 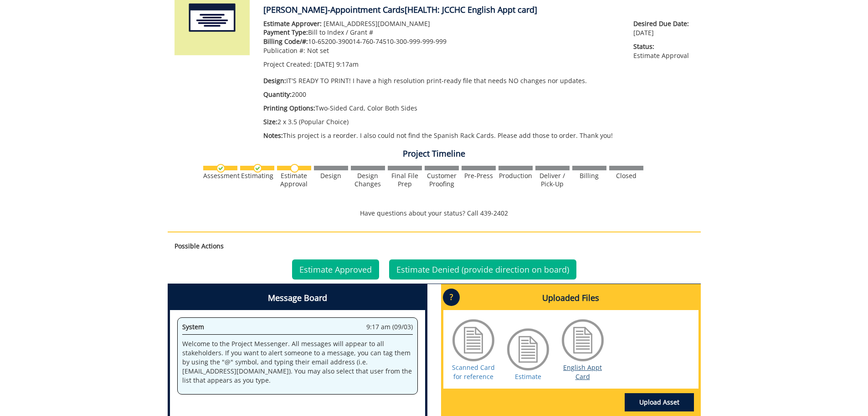 What do you see at coordinates (471, 9) in the screenshot?
I see `span: [HEALTH: JCCHC English Appt card]` at bounding box center [471, 9].